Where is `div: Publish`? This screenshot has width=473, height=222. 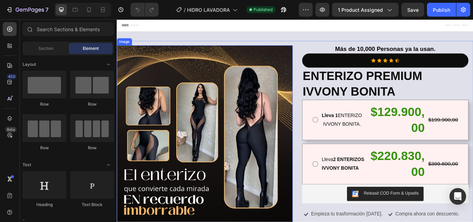
div: Publish is located at coordinates (442, 10).